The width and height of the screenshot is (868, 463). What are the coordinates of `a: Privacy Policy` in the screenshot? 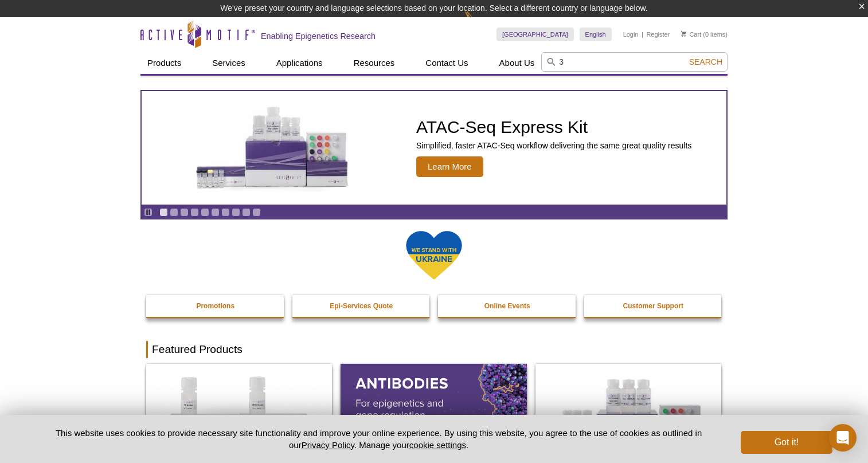 It's located at (328, 445).